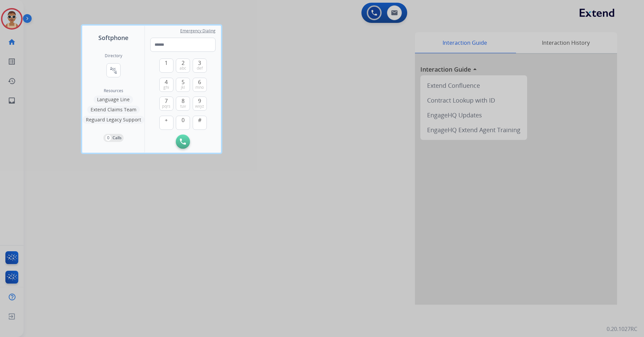 The width and height of the screenshot is (644, 337). Describe the element at coordinates (198, 31) in the screenshot. I see `span: Emergency Dialing` at that location.